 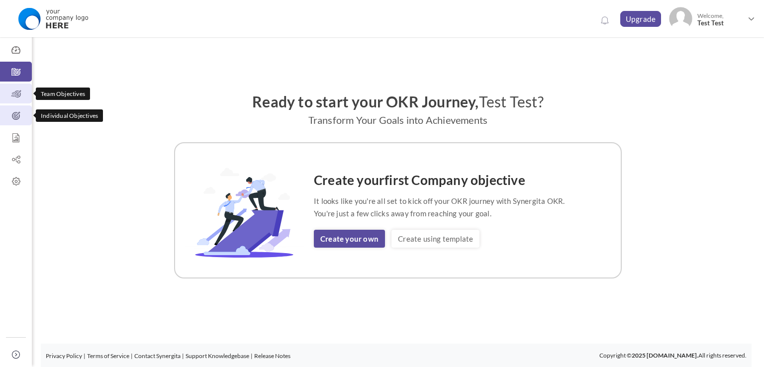 I want to click on img: OKR-Template-Image.svg, so click(x=244, y=210).